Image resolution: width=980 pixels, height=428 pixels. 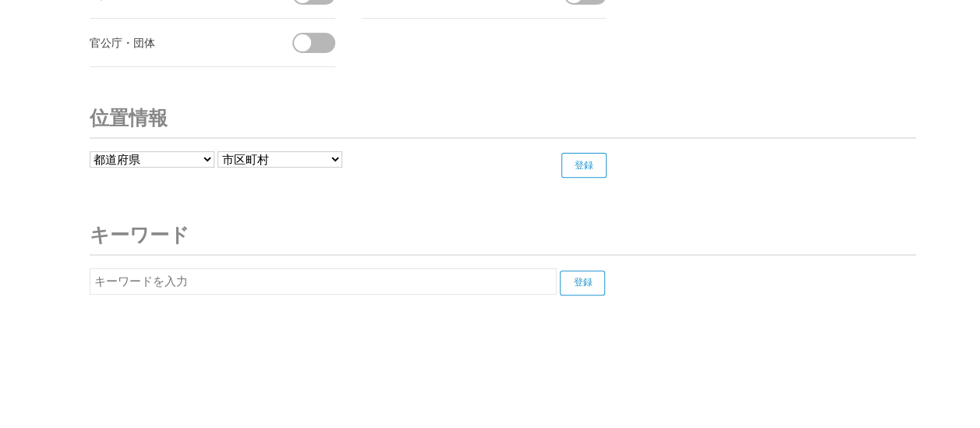 I want to click on h3: 位置情報, so click(x=503, y=119).